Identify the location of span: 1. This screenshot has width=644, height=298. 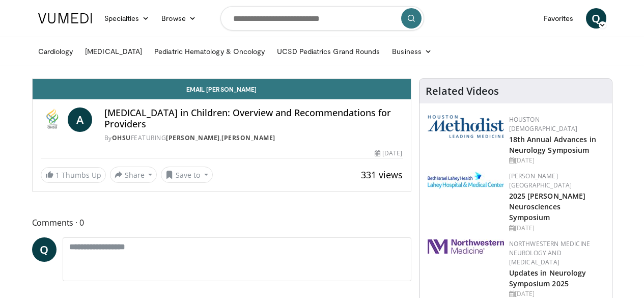
(57, 174).